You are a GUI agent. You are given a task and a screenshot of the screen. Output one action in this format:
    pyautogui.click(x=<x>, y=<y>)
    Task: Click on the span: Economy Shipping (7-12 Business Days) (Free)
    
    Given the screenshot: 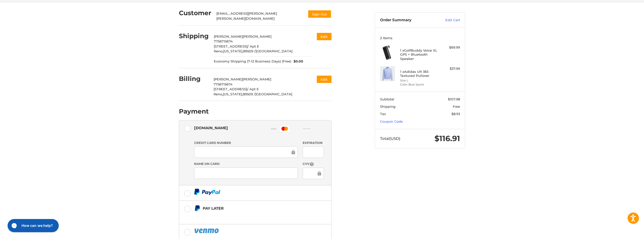 What is the action you would take?
    pyautogui.click(x=253, y=61)
    